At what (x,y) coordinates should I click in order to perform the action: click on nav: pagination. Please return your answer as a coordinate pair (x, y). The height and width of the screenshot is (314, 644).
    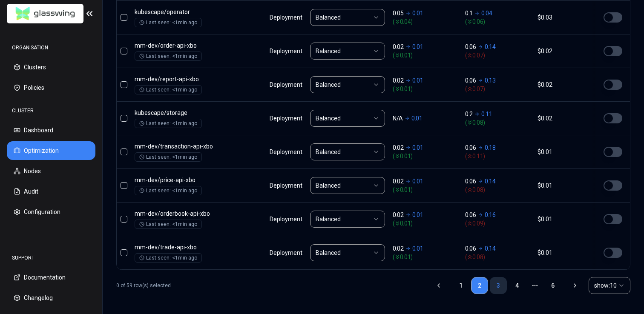
    Looking at the image, I should click on (507, 286).